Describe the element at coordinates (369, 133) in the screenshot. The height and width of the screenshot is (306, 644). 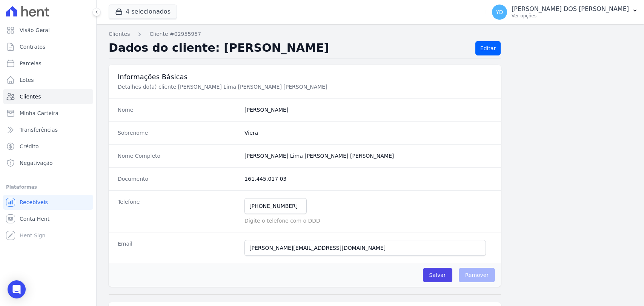
I see `dd: Viera` at that location.